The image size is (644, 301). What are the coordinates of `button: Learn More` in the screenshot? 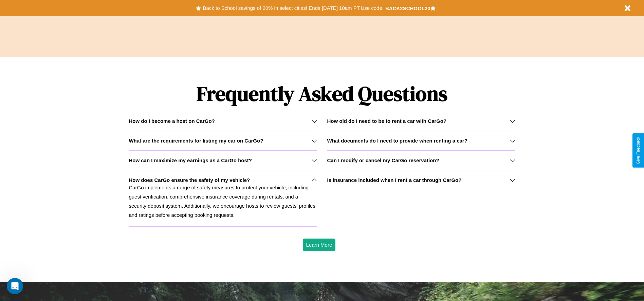 It's located at (320, 245).